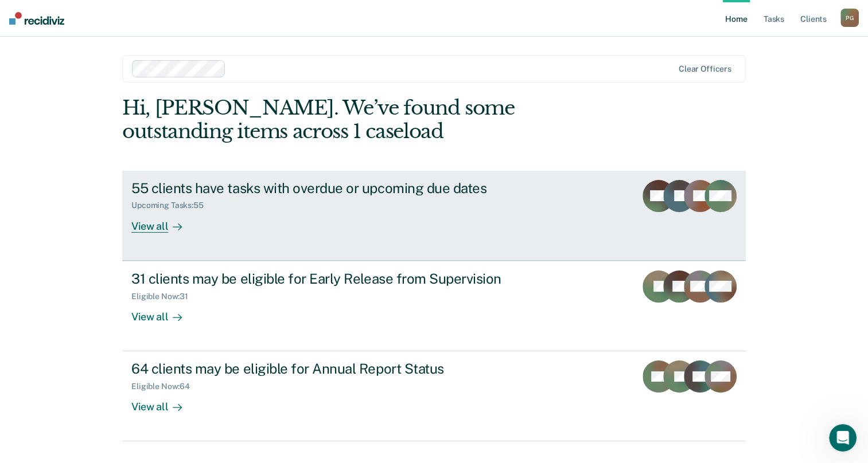  What do you see at coordinates (433, 215) in the screenshot?
I see `a: 55 clients have tasks with overdue or upcoming due datesUpcoming Tasks:55View all` at bounding box center [433, 215].